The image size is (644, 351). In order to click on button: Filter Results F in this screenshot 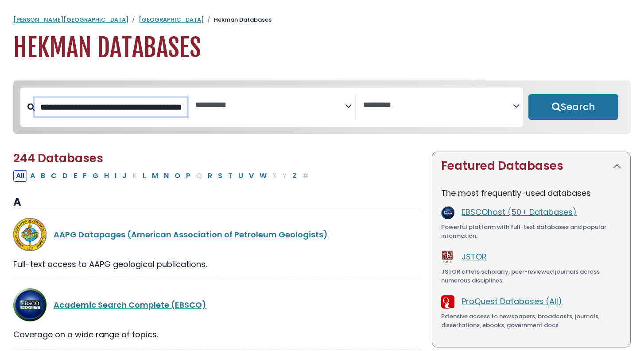, I will do `click(84, 176)`.